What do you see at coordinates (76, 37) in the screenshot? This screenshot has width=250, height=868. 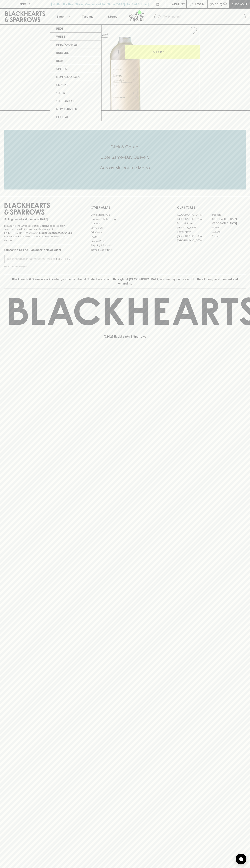 I see `a: White` at bounding box center [76, 37].